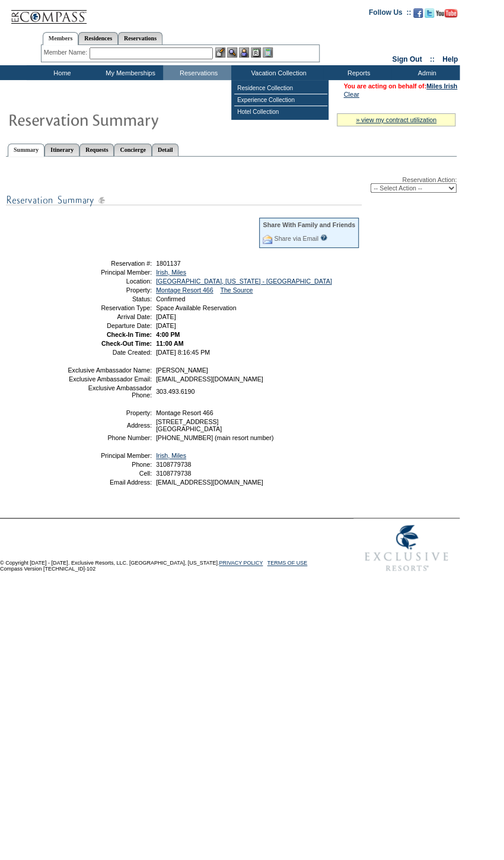  Describe the element at coordinates (324, 237) in the screenshot. I see `input: What is this?` at that location.